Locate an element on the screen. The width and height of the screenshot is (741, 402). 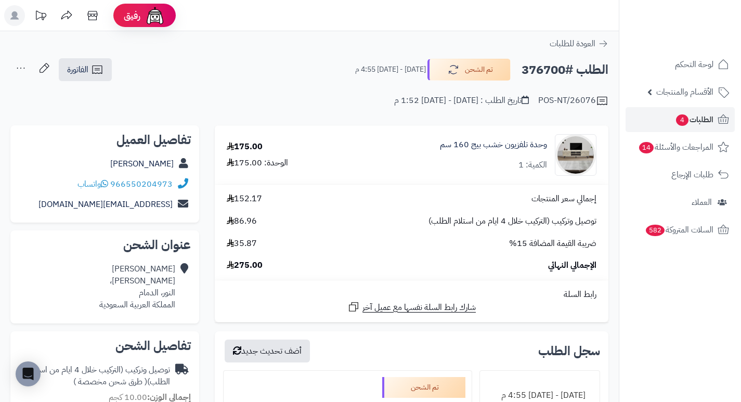
div: رابط السلة is located at coordinates (412, 294).